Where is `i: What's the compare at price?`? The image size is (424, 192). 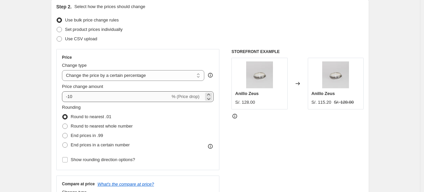 i: What's the compare at price? is located at coordinates (126, 183).